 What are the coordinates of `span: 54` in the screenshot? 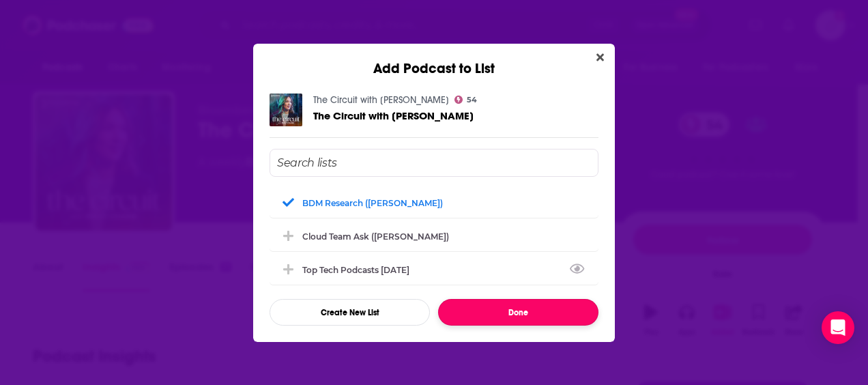 It's located at (472, 100).